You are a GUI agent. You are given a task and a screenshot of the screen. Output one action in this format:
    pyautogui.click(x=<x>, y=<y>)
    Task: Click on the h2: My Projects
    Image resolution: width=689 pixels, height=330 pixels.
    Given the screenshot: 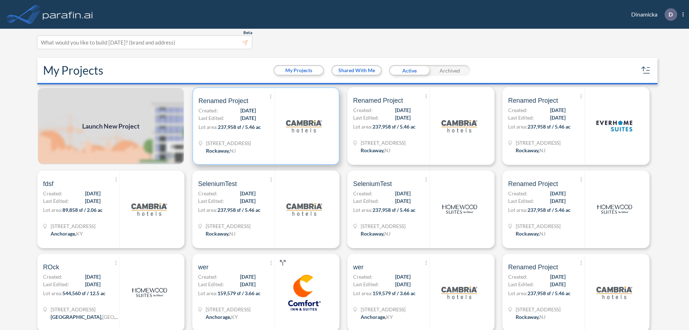 What is the action you would take?
    pyautogui.click(x=73, y=70)
    